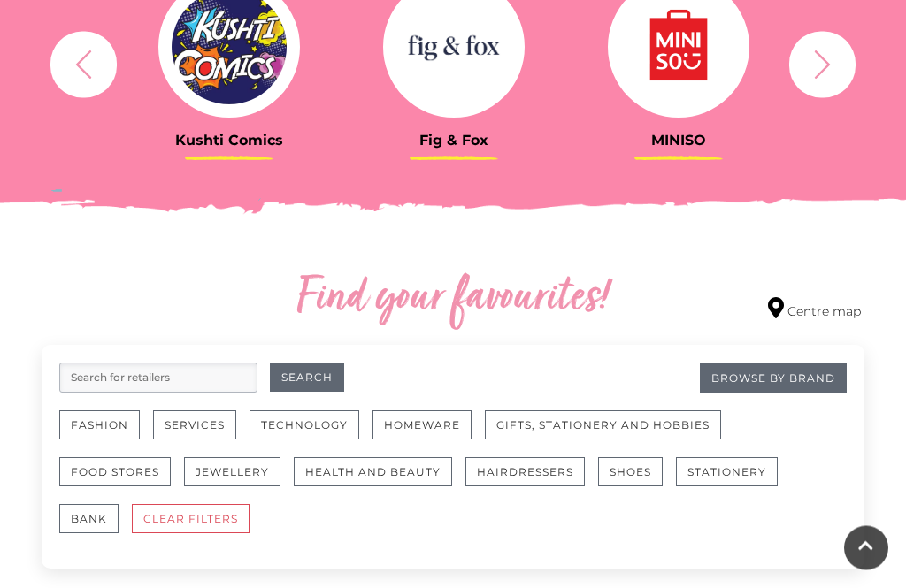 The height and width of the screenshot is (588, 906). What do you see at coordinates (115, 472) in the screenshot?
I see `button: Food Stores` at bounding box center [115, 472].